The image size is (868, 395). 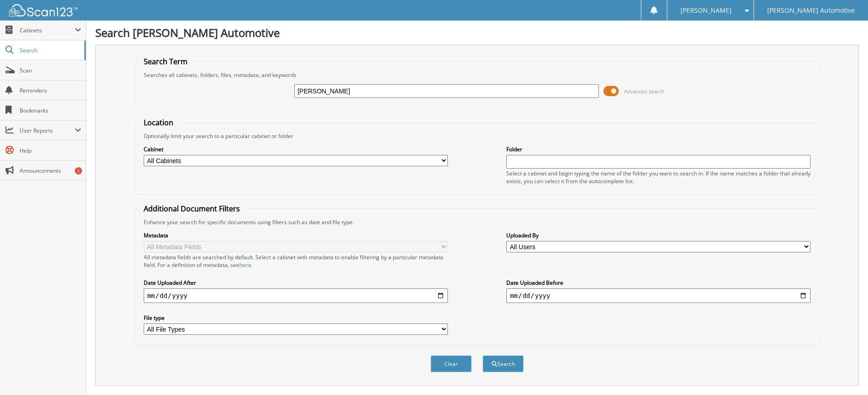 What do you see at coordinates (50, 70) in the screenshot?
I see `span: Scan` at bounding box center [50, 70].